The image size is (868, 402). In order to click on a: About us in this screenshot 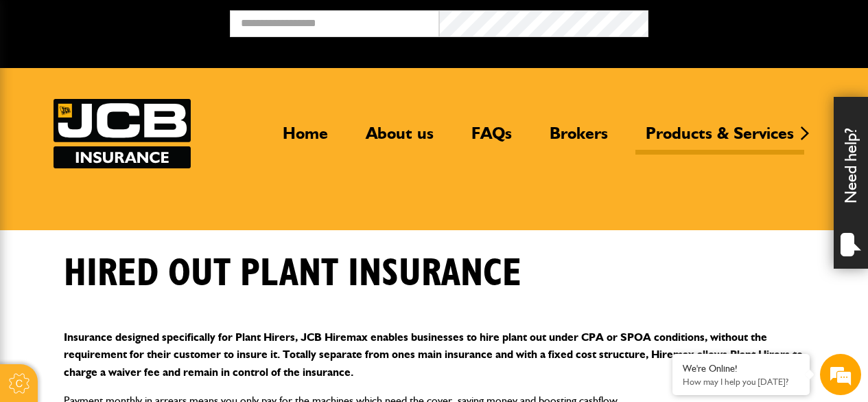, I will do `click(399, 139)`.